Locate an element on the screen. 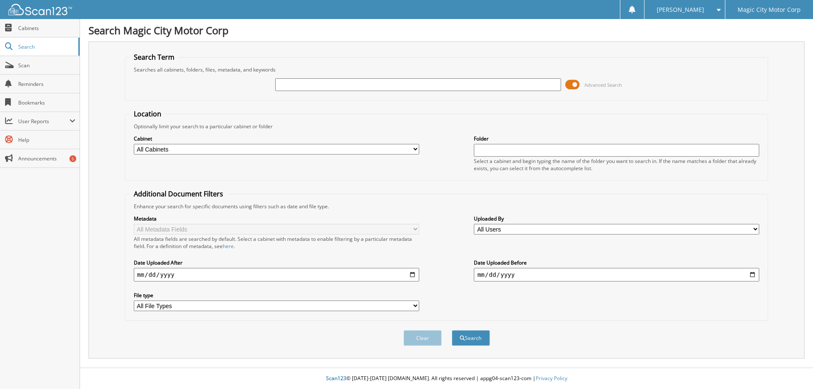 The height and width of the screenshot is (389, 813). a: here is located at coordinates (228, 246).